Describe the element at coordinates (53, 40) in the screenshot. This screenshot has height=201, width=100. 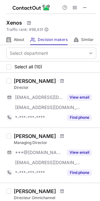
I see `span: Decision makers` at that location.